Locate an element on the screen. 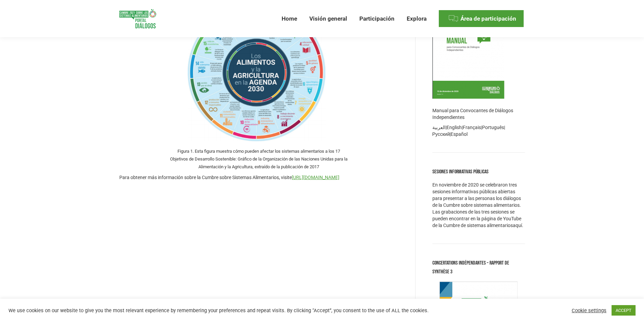  span: Área de participación is located at coordinates (488, 19).